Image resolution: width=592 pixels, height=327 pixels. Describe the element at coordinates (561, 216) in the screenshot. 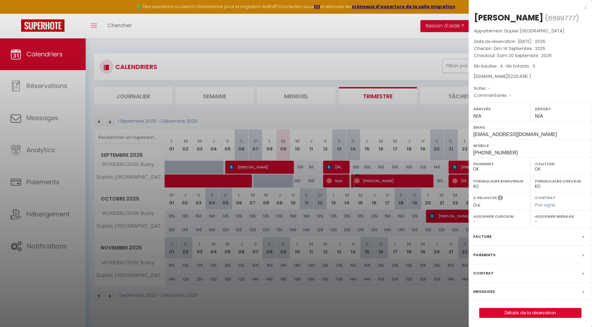

I see `label: Assigner Menage` at that location.